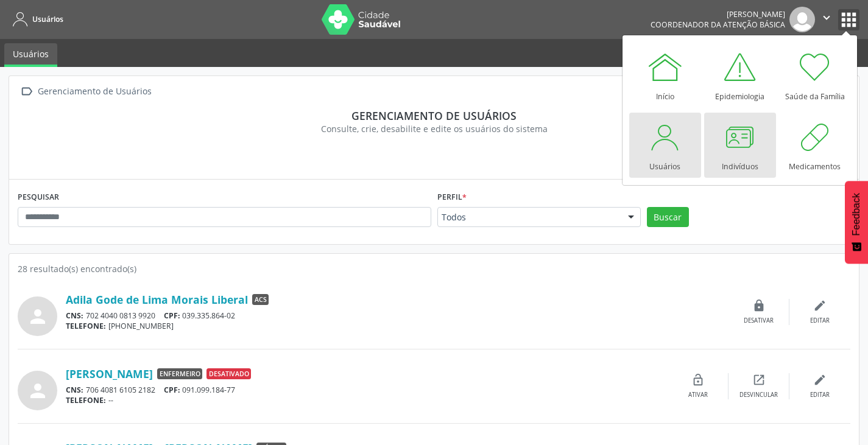 The height and width of the screenshot is (445, 868). I want to click on div: Desvincular, so click(759, 395).